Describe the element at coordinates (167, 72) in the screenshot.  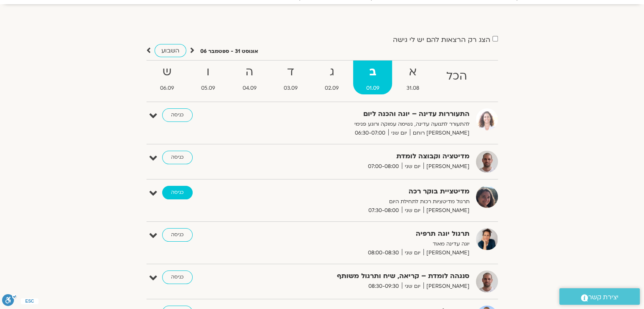
I see `strong: ש` at that location.